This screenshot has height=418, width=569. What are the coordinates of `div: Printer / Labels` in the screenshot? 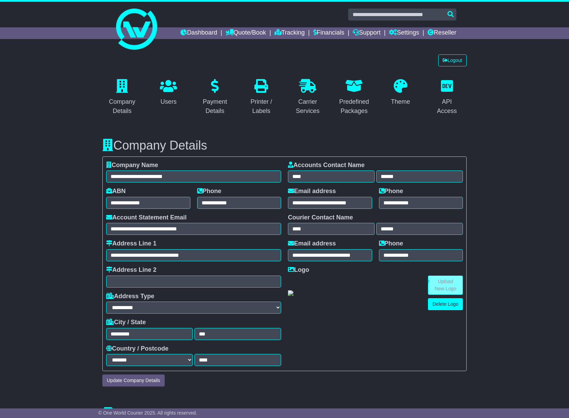 It's located at (261, 106).